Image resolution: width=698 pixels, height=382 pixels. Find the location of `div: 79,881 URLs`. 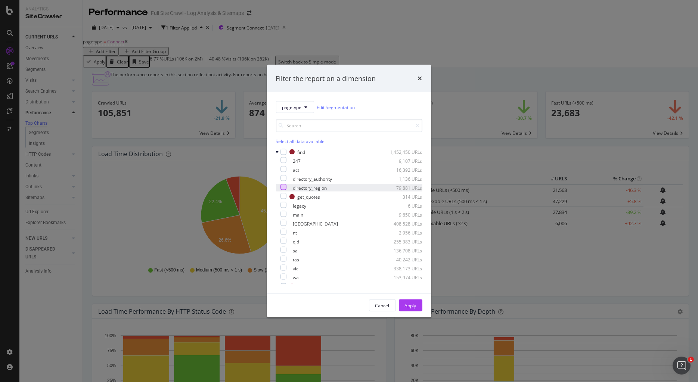

div: 79,881 URLs is located at coordinates (404, 187).